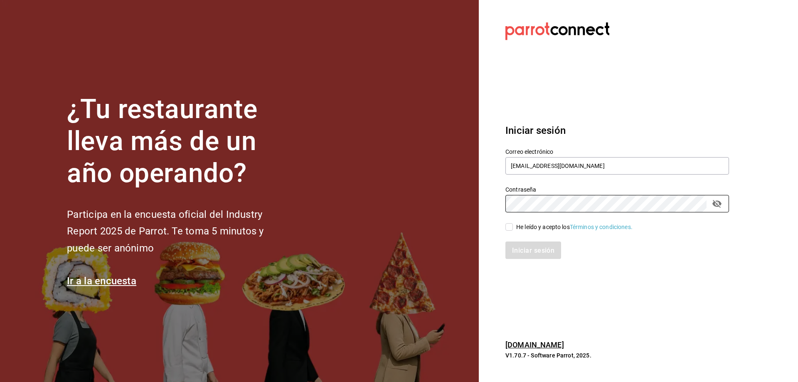 This screenshot has width=798, height=382. I want to click on font: ¿Tu restaurante lleva más de un año operando?, so click(162, 141).